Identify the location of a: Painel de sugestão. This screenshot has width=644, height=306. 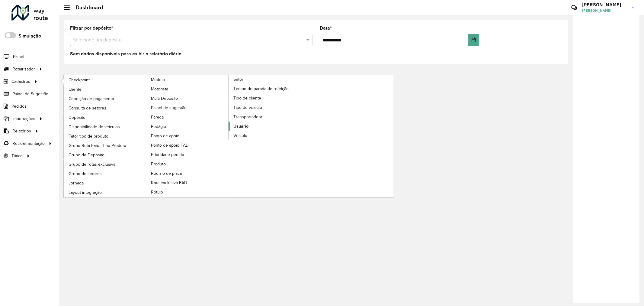
(188, 108).